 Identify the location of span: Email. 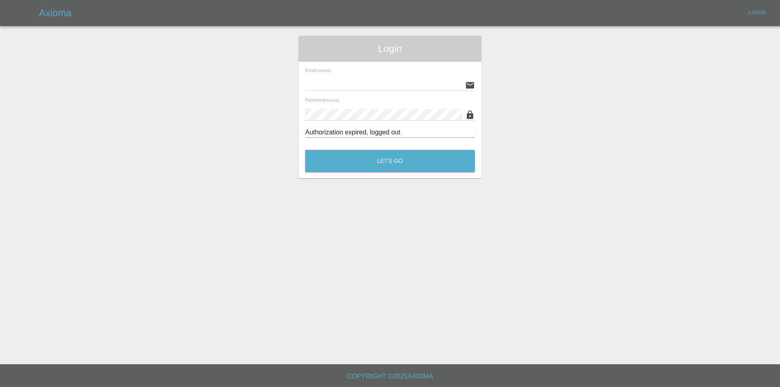
(318, 70).